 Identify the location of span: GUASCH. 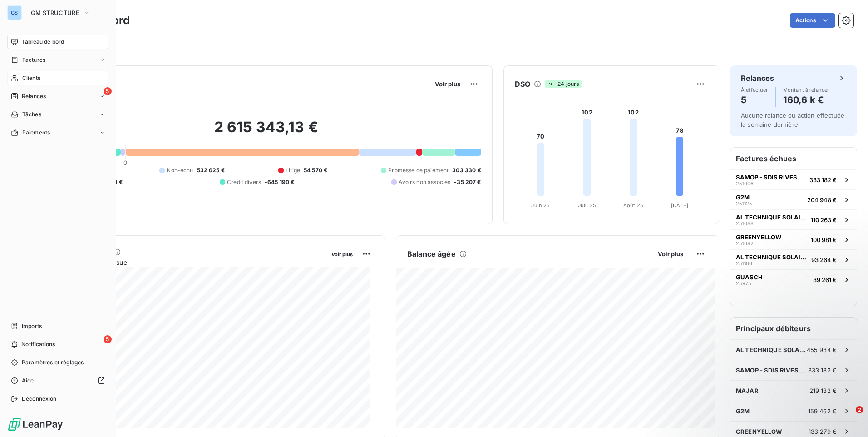
(750, 277).